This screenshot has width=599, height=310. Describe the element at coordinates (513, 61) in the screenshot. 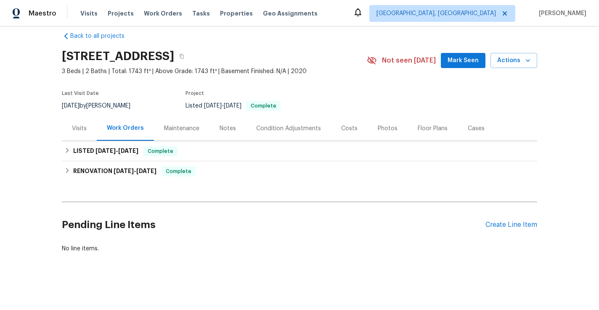

I see `button: Actions` at that location.